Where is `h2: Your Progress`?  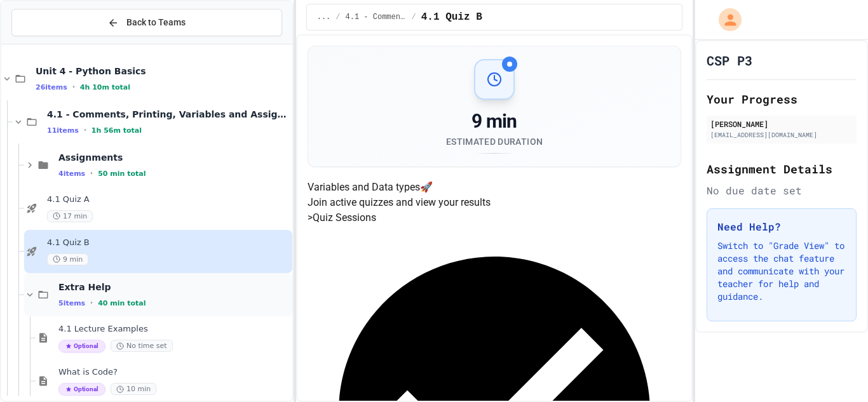
h2: Your Progress is located at coordinates (782, 99).